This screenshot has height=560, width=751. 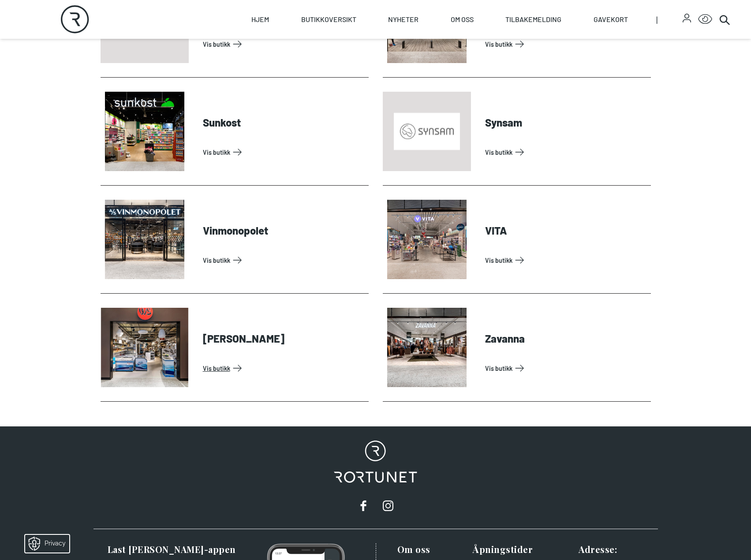 What do you see at coordinates (284, 368) in the screenshot?
I see `a: Vis Butikk: Wilsbeck Sjømat` at bounding box center [284, 368].